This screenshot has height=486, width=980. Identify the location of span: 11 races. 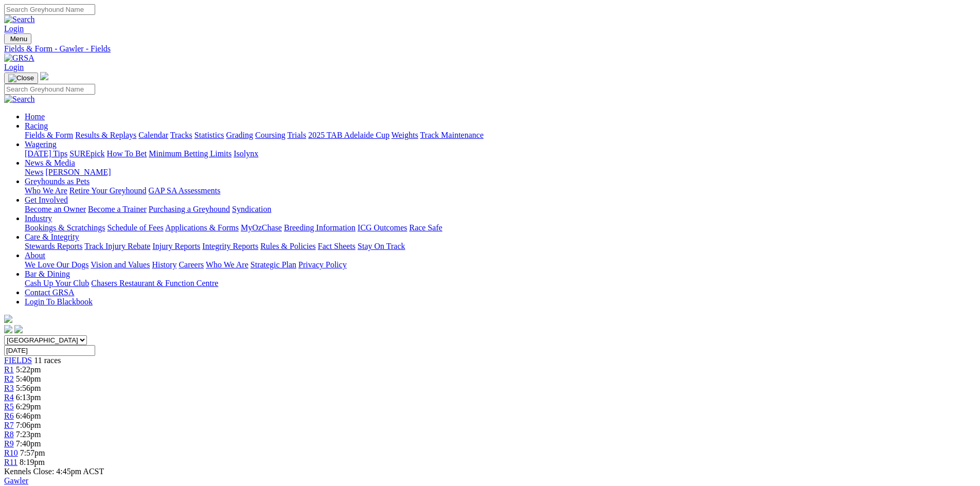
(47, 360).